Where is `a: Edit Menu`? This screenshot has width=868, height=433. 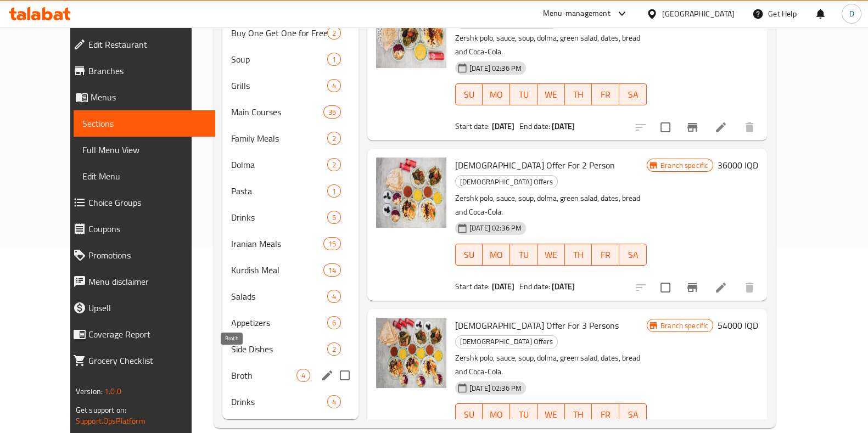
a: Edit Menu is located at coordinates (145, 177).